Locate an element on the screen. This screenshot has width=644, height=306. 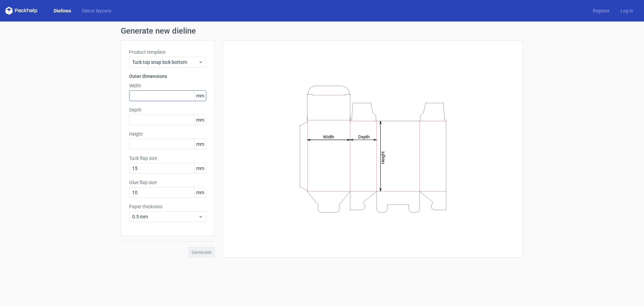
tspan: Height is located at coordinates (383, 157).